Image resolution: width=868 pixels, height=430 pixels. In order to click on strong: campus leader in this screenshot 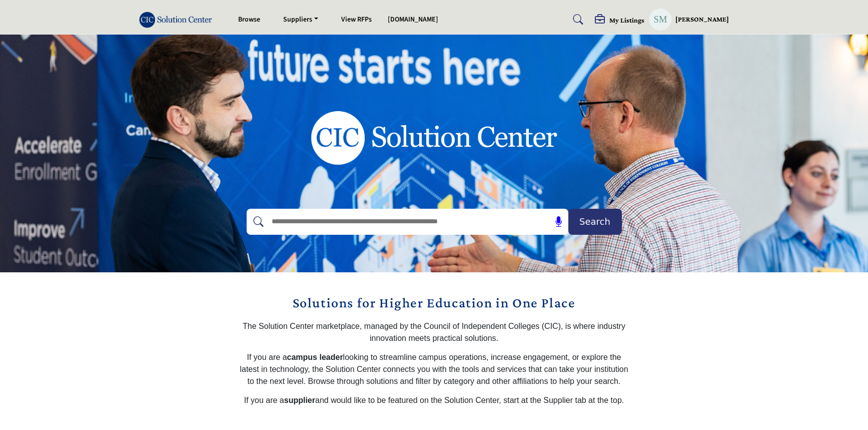, I will do `click(315, 357)`.